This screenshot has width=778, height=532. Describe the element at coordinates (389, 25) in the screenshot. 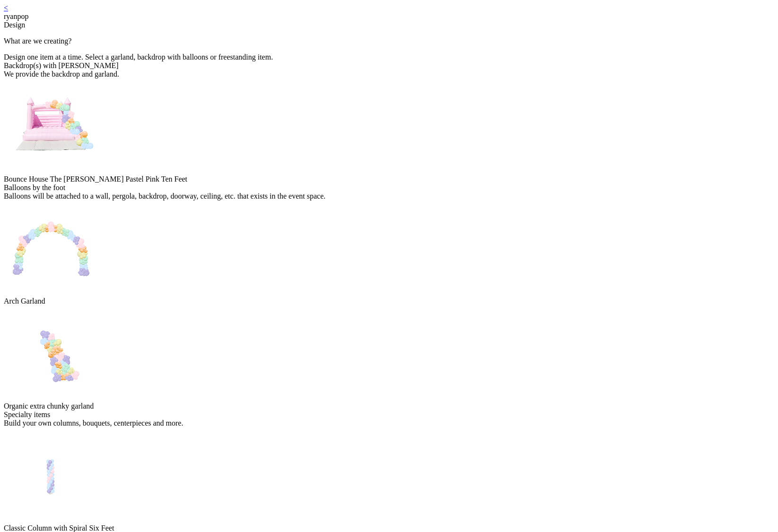

I see `div: Design` at that location.